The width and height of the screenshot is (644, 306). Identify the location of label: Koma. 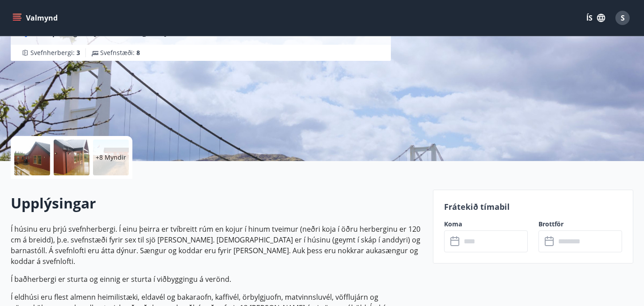
(485, 224).